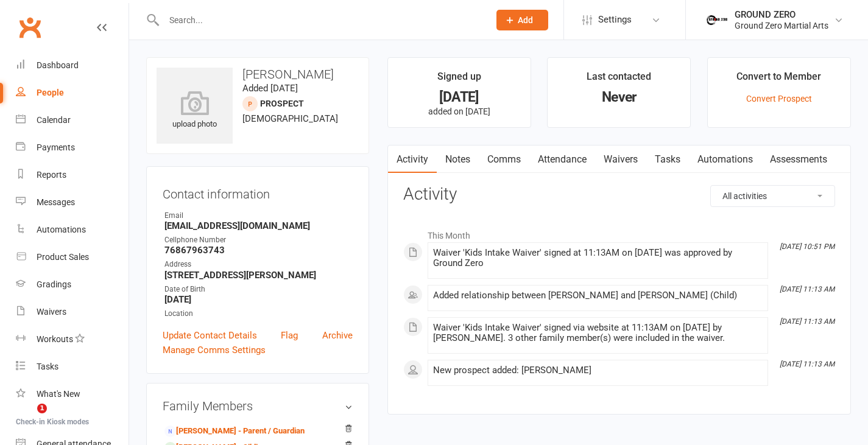 This screenshot has height=445, width=868. I want to click on div: Tasks, so click(48, 367).